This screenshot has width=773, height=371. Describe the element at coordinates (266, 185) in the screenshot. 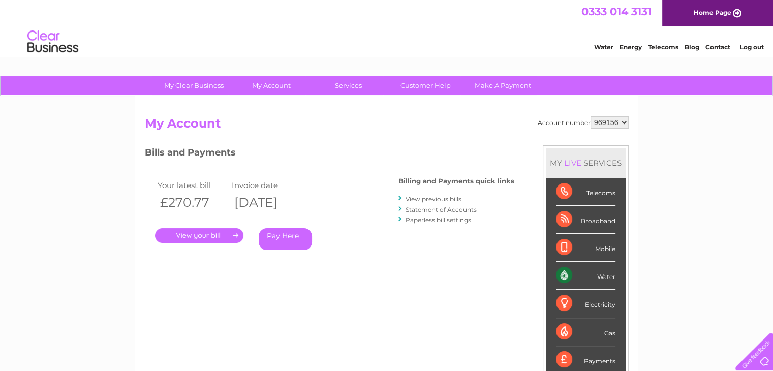

I see `td: Invoice date` at that location.